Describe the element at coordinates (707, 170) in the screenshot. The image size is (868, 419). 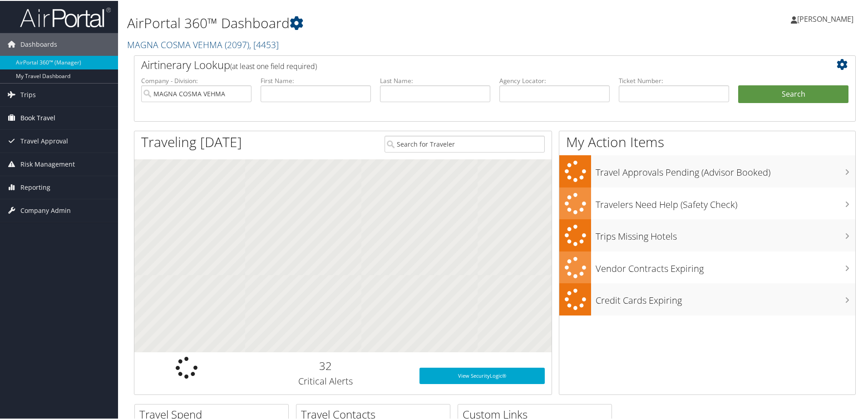
I see `a: Travel Approvals Pending (Advisor Booked)` at that location.